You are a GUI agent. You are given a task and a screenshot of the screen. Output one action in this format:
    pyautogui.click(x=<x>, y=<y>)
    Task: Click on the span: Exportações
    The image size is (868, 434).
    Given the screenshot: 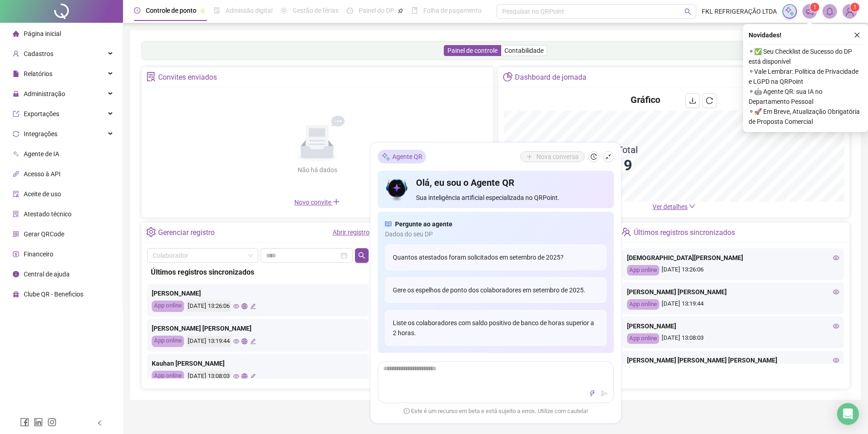 What is the action you would take?
    pyautogui.click(x=41, y=114)
    